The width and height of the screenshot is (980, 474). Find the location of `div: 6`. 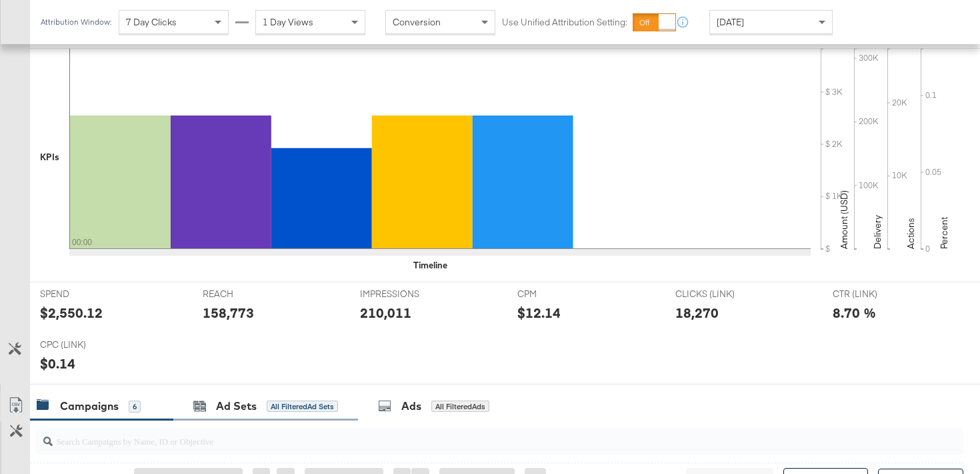

div: 6 is located at coordinates (135, 407).